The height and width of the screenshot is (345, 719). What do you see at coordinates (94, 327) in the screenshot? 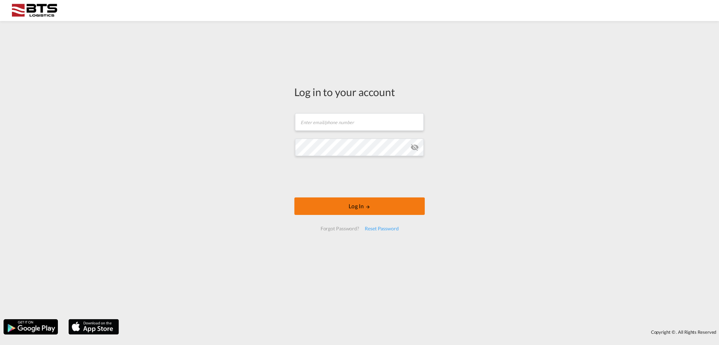
I see `img: apple.png` at bounding box center [94, 327].